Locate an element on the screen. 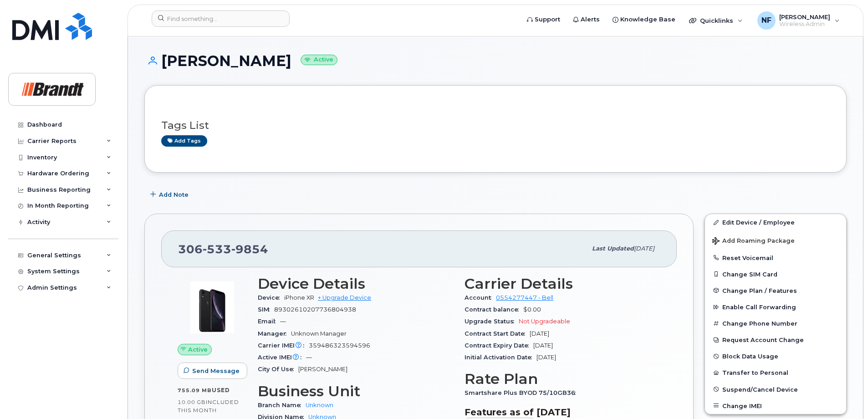 The width and height of the screenshot is (868, 419). button: Change Plan / Features is located at coordinates (775, 291).